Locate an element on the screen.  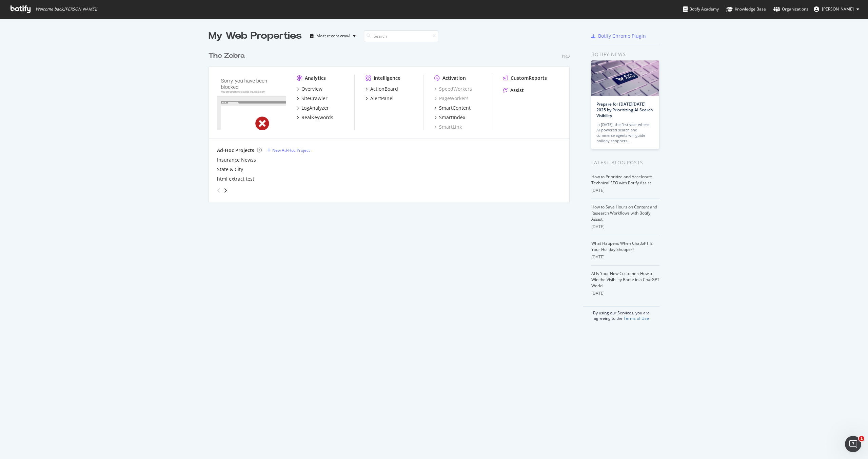
a: SmartIndex is located at coordinates (450, 118).